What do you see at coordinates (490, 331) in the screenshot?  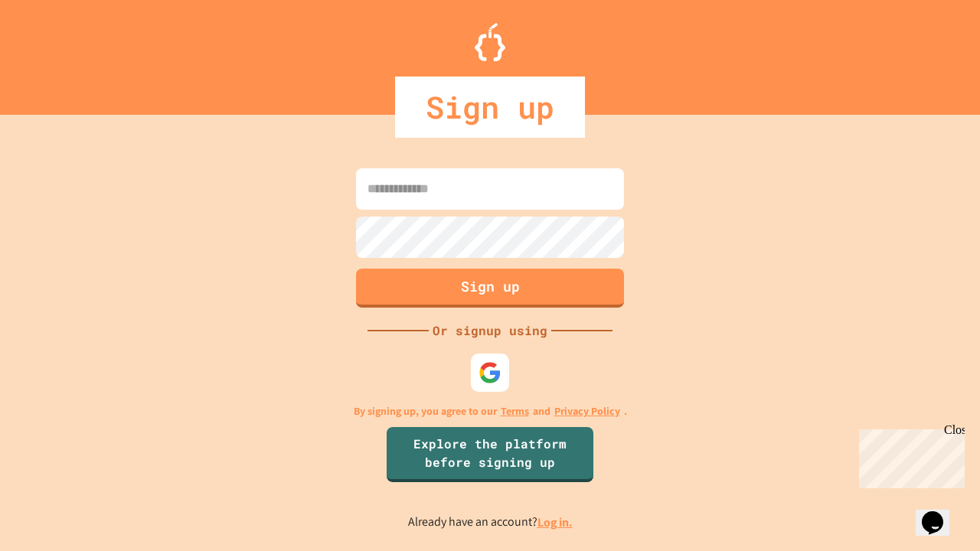 I see `div: Or signup using` at bounding box center [490, 331].